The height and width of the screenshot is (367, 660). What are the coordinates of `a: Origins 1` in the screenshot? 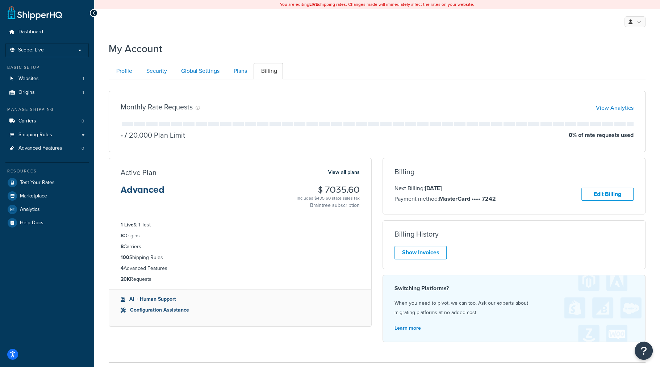 It's located at (47, 92).